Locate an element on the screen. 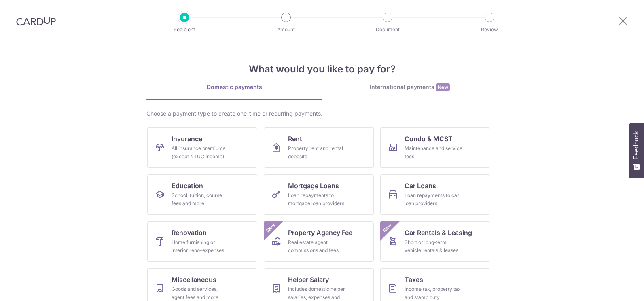 Image resolution: width=644 pixels, height=301 pixels. span: Helper Salary is located at coordinates (308, 280).